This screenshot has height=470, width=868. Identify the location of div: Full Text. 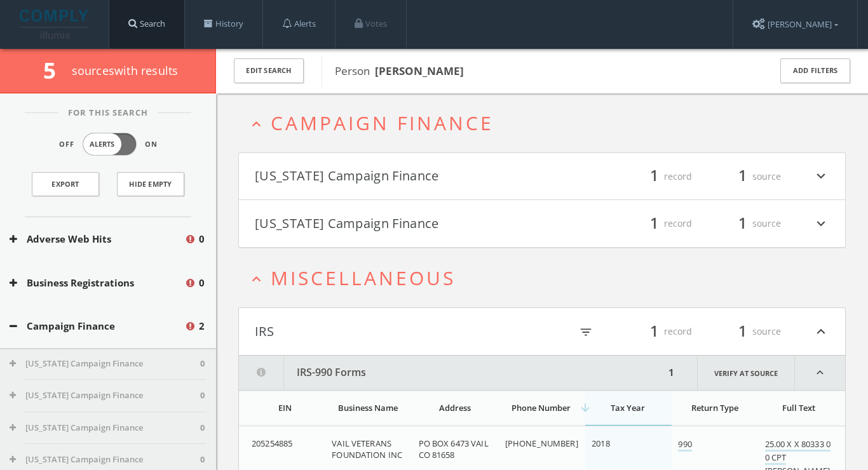
(799, 408).